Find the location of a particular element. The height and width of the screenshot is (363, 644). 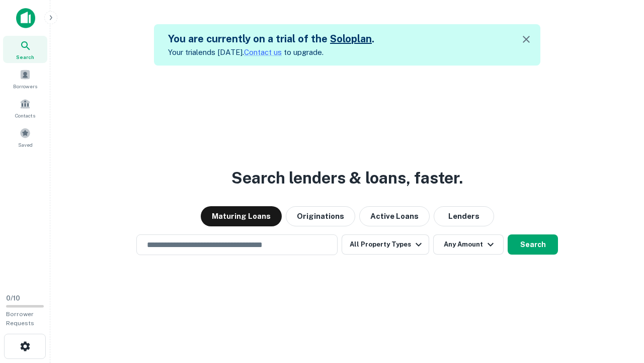

span: Borrowers is located at coordinates (25, 86).